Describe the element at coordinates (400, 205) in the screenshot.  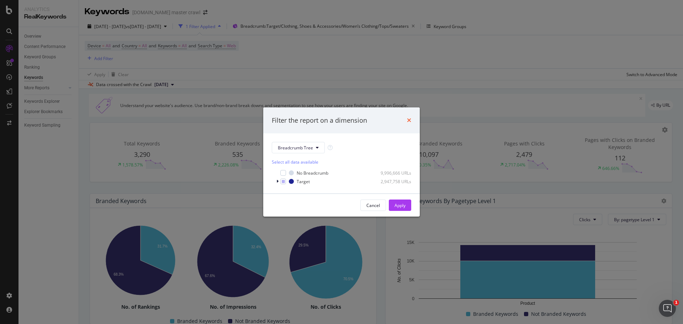
I see `div: Apply` at that location.